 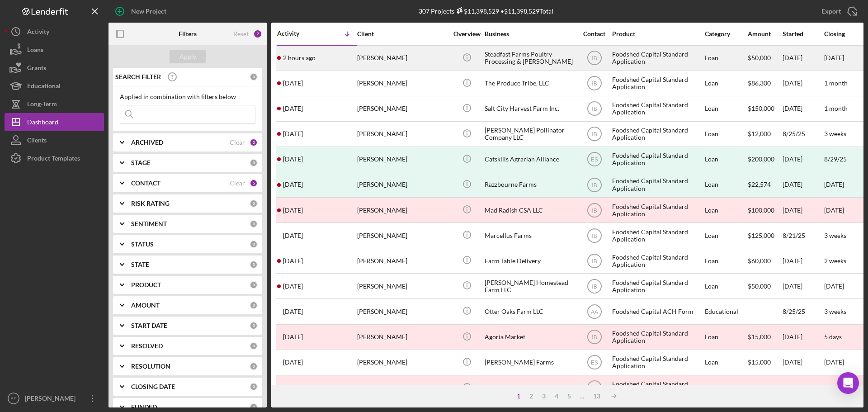 I want to click on div: Salt City Harvest Farm Inc., so click(x=529, y=108).